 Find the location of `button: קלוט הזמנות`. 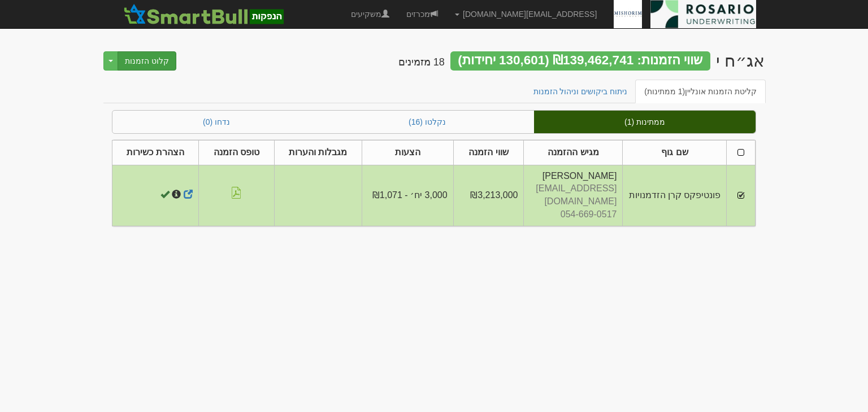

button: קלוט הזמנות is located at coordinates (147, 61).